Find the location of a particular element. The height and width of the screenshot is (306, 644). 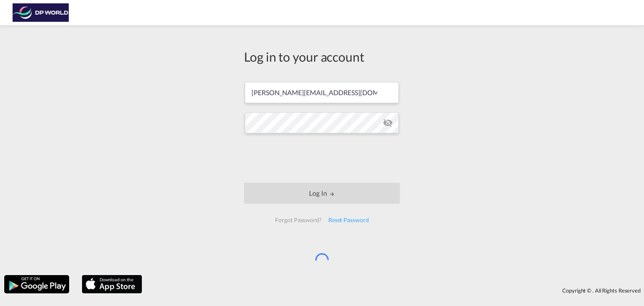

button: LOGIN is located at coordinates (322, 193).